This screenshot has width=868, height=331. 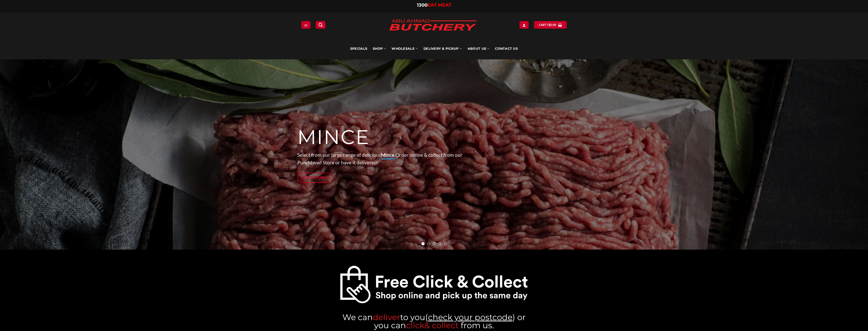 What do you see at coordinates (455, 325) in the screenshot?
I see `a: ct` at bounding box center [455, 325].